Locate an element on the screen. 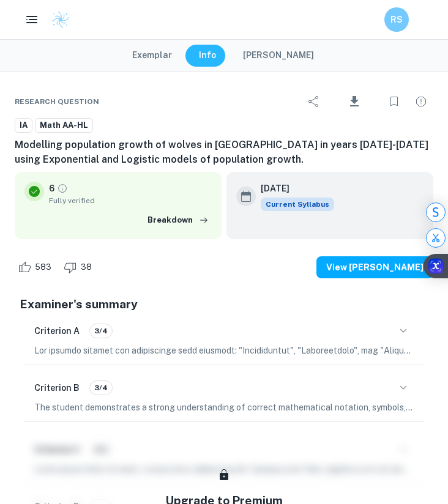  button: Breakdown is located at coordinates (178, 220).